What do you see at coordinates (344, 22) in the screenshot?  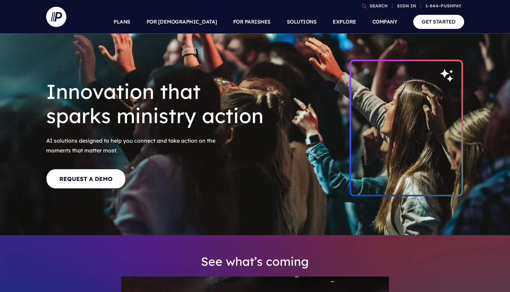 I see `a: EXPLORE` at bounding box center [344, 22].